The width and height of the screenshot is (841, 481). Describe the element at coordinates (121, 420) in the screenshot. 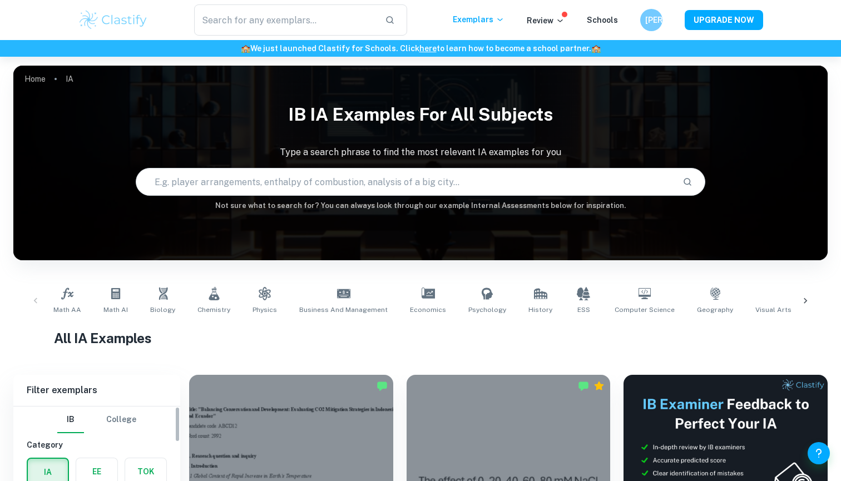

I see `button: College` at that location.